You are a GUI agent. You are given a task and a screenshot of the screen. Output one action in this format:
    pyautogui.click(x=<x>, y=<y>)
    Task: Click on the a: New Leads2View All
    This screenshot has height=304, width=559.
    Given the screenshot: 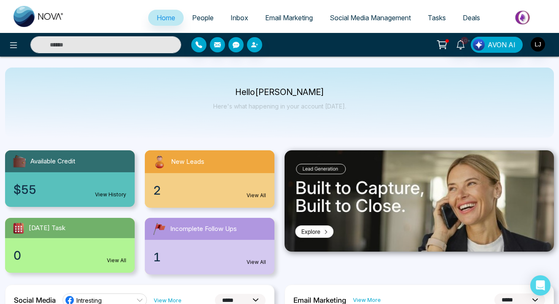 What is the action you would take?
    pyautogui.click(x=209, y=179)
    